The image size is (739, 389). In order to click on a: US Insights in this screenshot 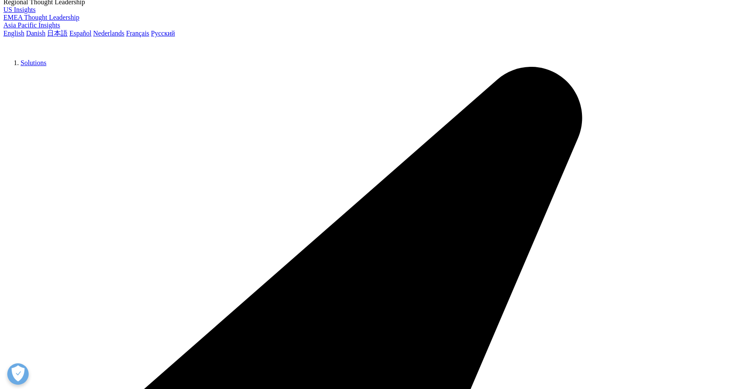, I will do `click(19, 9)`.